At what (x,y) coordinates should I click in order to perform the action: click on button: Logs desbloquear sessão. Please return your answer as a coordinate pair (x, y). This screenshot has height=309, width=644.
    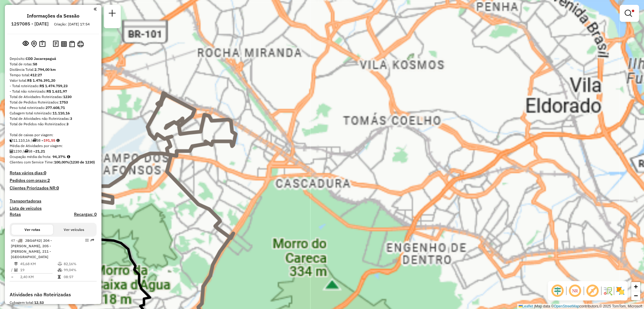
    Looking at the image, I should click on (56, 44).